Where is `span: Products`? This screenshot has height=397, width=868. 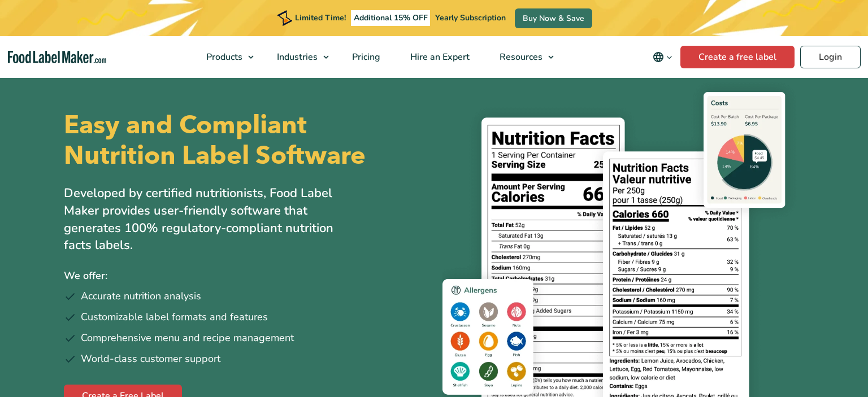 span: Products is located at coordinates (223, 57).